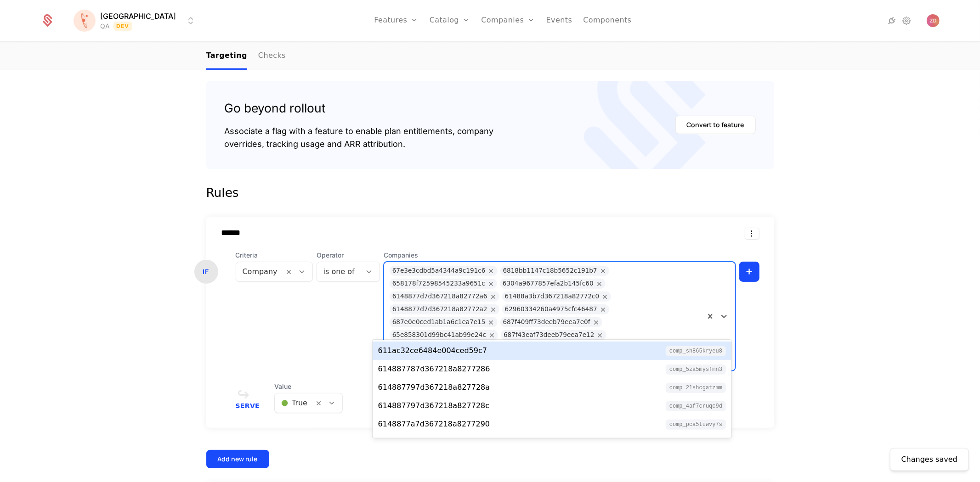 This screenshot has width=980, height=482. Describe the element at coordinates (492, 335) in the screenshot. I see `div: Remove 65e858301d99bc41ab99e24c` at that location.